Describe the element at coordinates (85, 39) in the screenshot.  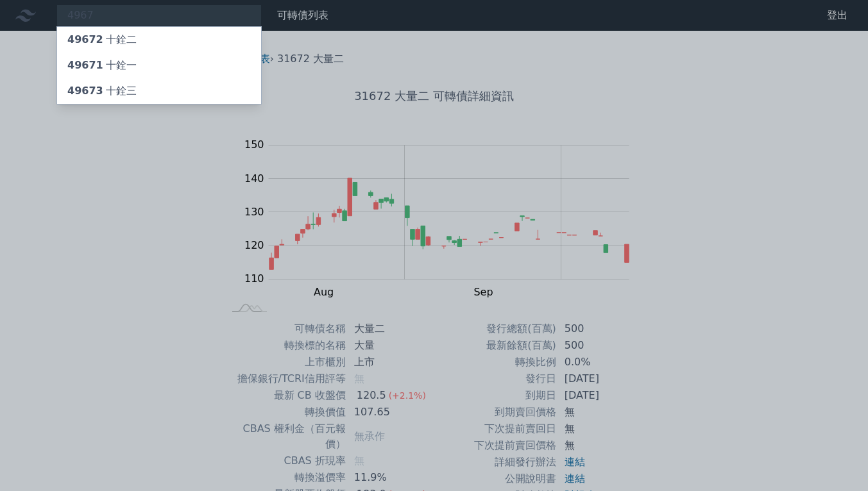
I see `span: 49672` at that location.